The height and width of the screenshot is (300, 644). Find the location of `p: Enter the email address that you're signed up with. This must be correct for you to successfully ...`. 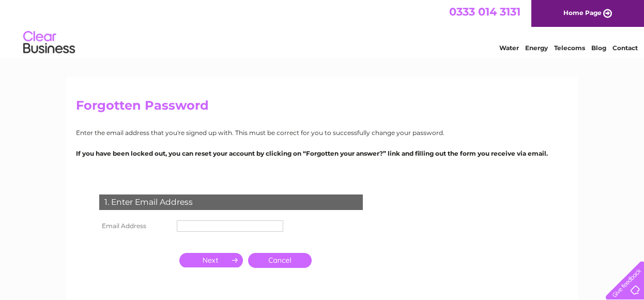

p: Enter the email address that you're signed up with. This must be correct for you to successfully ... is located at coordinates (322, 132).